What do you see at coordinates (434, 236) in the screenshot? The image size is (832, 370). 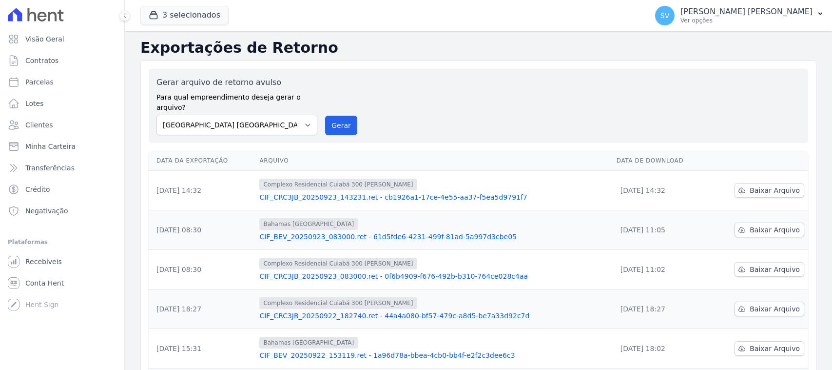 I see `a: CIF_BEV_20250923_083000.ret - 61d5fde6-4231-499f-81ad-5a997d3cbe05` at bounding box center [434, 236].